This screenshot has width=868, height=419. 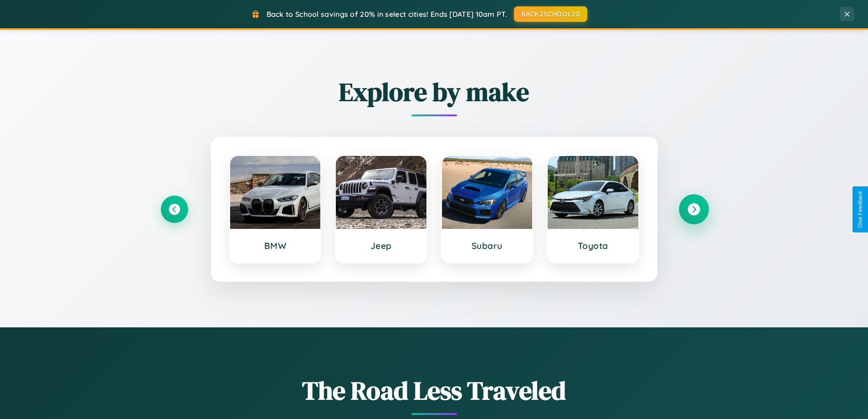 I want to click on h3: BMW, so click(x=275, y=245).